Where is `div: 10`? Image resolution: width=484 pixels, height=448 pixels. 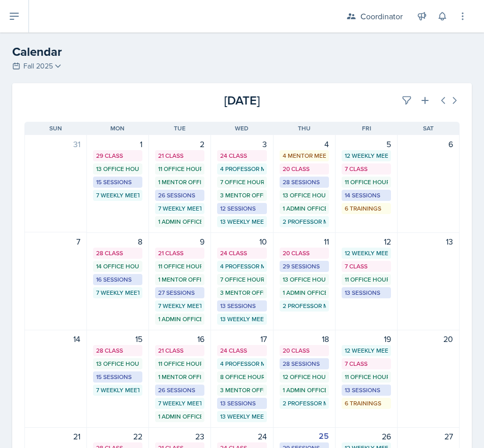 div: 10 is located at coordinates (242, 241).